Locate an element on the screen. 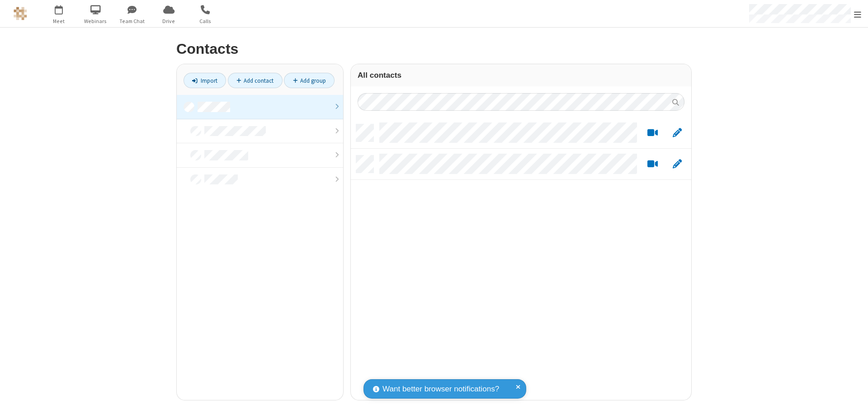 The height and width of the screenshot is (414, 868). a: Add group is located at coordinates (309, 80).